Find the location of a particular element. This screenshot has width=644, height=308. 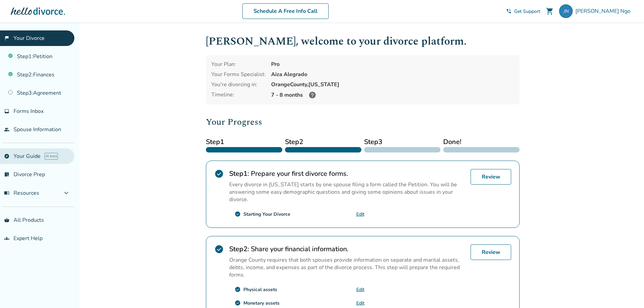

h2: Share your financial information. is located at coordinates (347, 249).